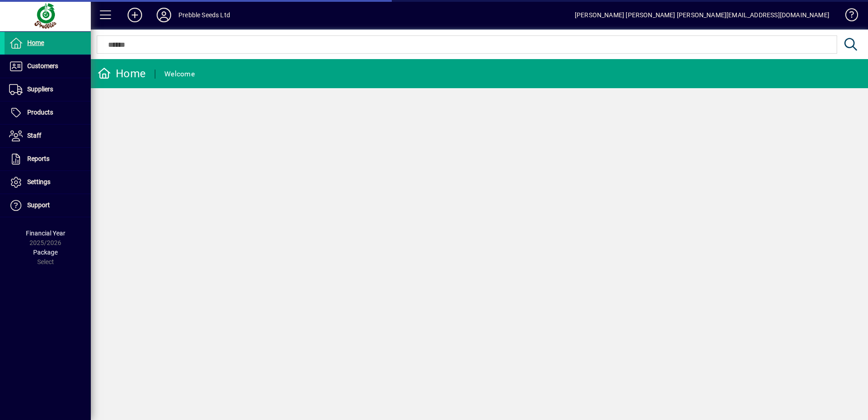 This screenshot has width=868, height=420. I want to click on div: Prebble Seeds Ltd, so click(204, 15).